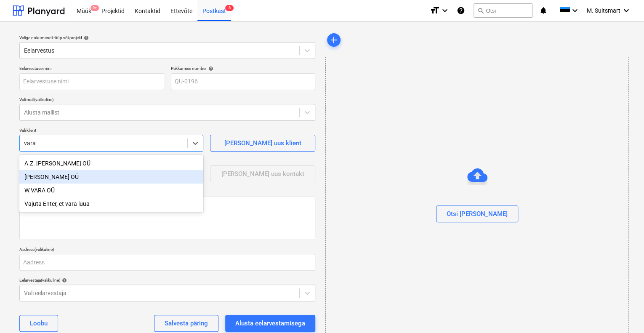 This screenshot has width=644, height=333. Describe the element at coordinates (186, 323) in the screenshot. I see `div: Salvesta päring` at that location.